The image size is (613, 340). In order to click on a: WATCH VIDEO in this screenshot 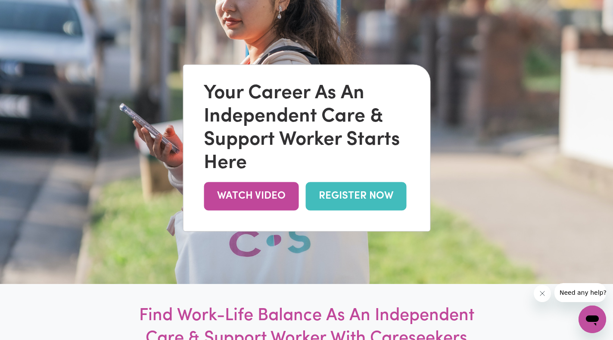, I will do `click(251, 196)`.